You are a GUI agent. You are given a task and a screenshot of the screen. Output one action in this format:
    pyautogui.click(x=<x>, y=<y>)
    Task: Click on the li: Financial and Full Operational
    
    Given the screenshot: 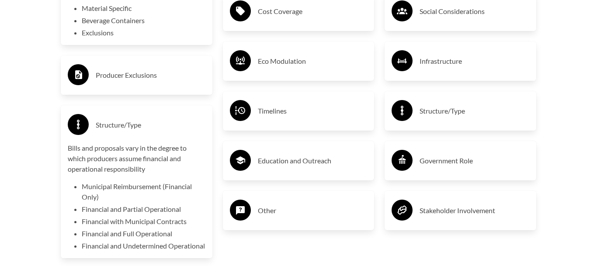 What is the action you would take?
    pyautogui.click(x=143, y=234)
    